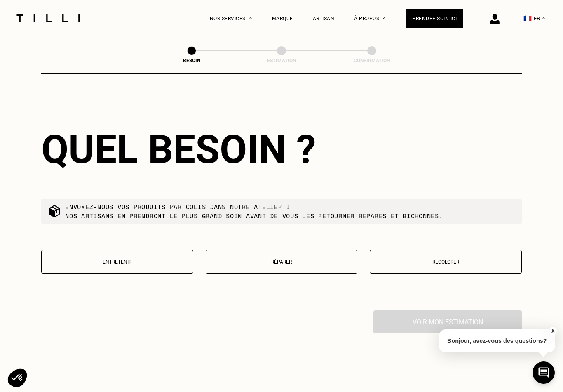 This screenshot has width=563, height=392. I want to click on img: Menu déroulant, so click(250, 18).